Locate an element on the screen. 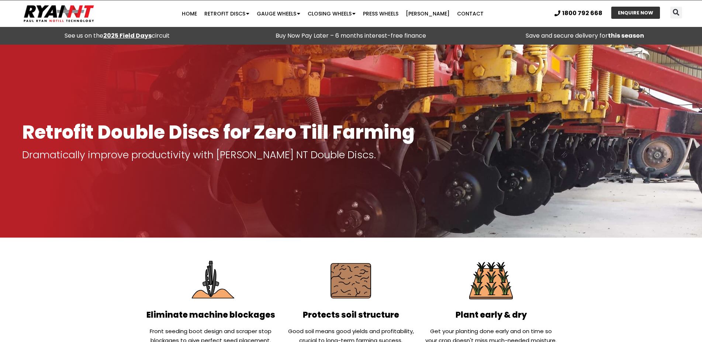  p: Buy Now Pay Later – 6 months interest-free finance is located at coordinates (351, 36).